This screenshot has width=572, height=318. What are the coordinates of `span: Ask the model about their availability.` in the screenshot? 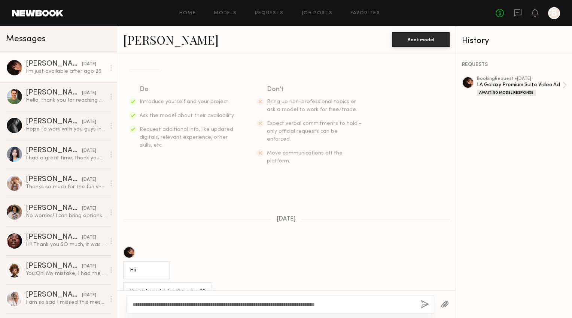 It's located at (187, 115).